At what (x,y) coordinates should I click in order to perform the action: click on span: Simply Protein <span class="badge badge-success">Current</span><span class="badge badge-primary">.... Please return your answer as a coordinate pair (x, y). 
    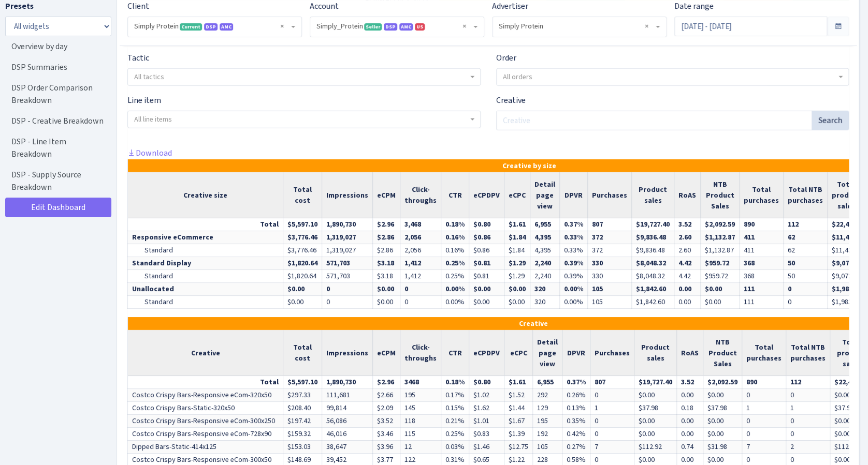
    Looking at the image, I should click on (211, 27).